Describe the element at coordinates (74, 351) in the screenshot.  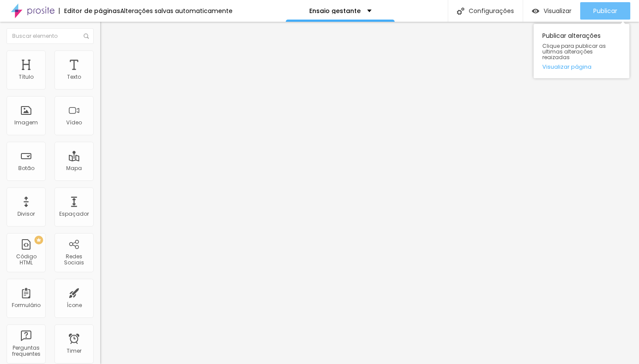
I see `div: Timer` at that location.